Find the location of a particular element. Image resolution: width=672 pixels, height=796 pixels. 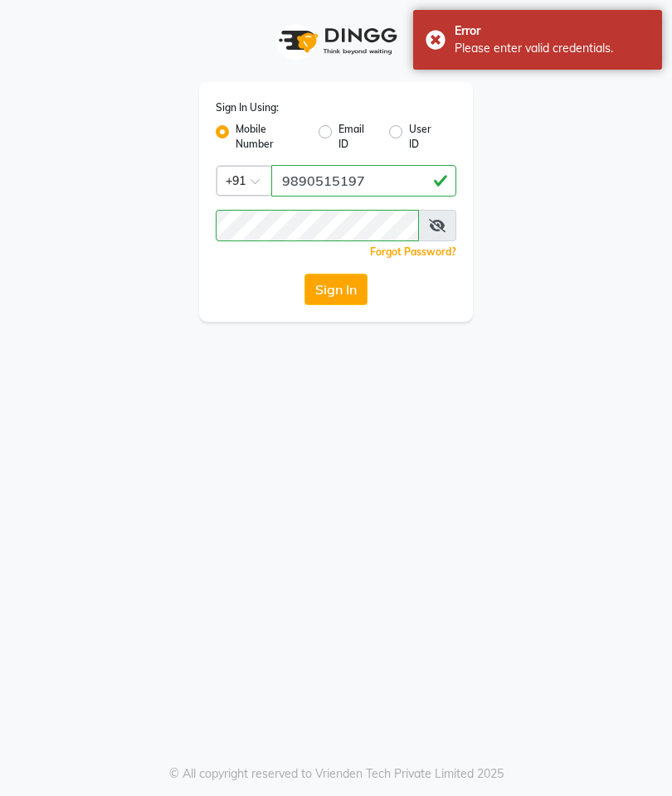

div: Please enter valid credentials. is located at coordinates (552, 48).